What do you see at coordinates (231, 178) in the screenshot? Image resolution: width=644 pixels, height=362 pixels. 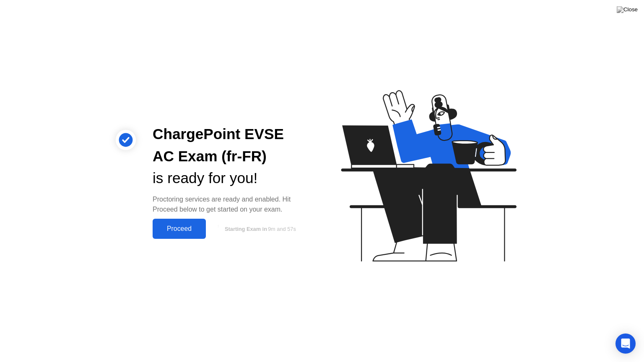 I see `div: is ready for you!` at bounding box center [231, 178].